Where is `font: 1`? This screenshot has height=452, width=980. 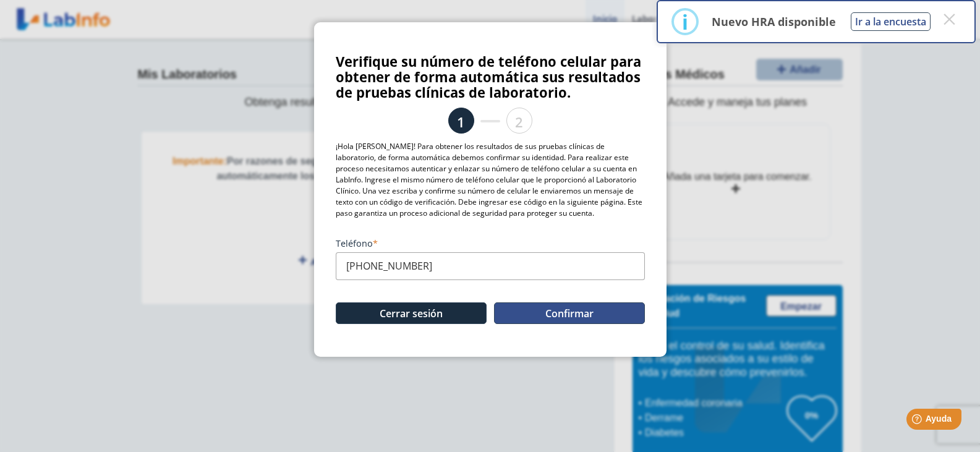
font: 1 is located at coordinates (461, 122).